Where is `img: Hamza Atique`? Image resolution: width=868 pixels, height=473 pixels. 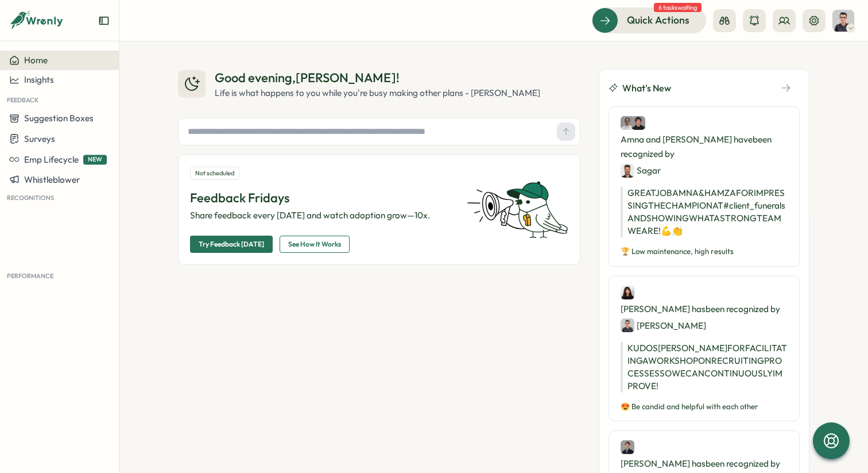
img: Hamza Atique is located at coordinates (639, 123).